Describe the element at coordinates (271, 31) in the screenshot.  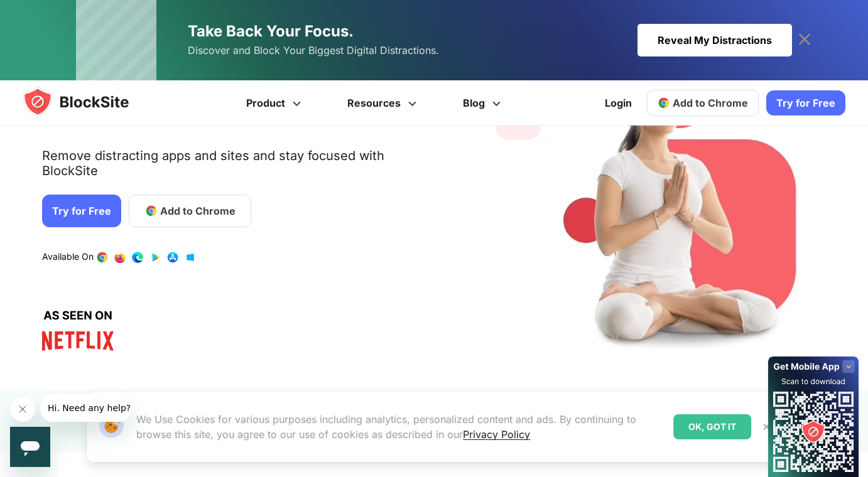
I see `span: Take Back Your Focus.` at that location.